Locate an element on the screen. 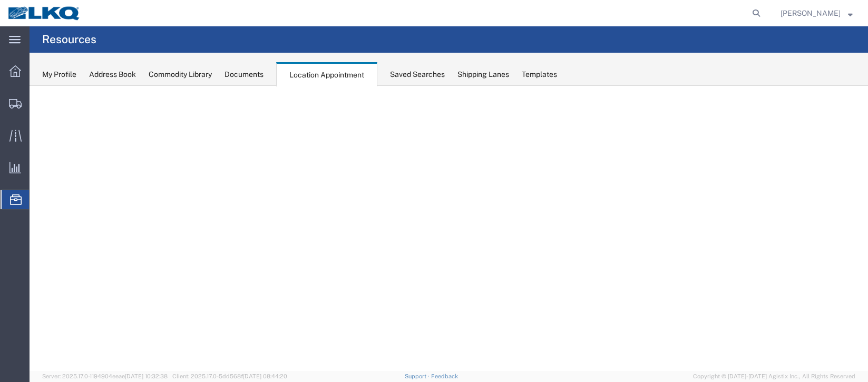 The width and height of the screenshot is (868, 382). a: Support is located at coordinates (418, 376).